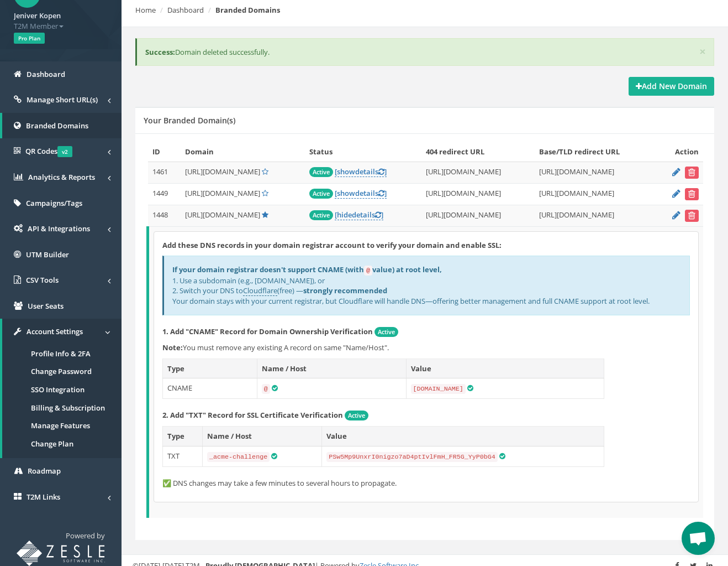  I want to click on strong: 2. Add "TXT" Record for SSL Certificate Verification, so click(252, 415).